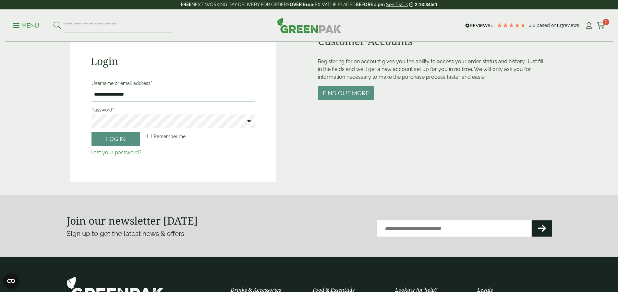  What do you see at coordinates (434, 5) in the screenshot?
I see `span: left` at bounding box center [434, 5].